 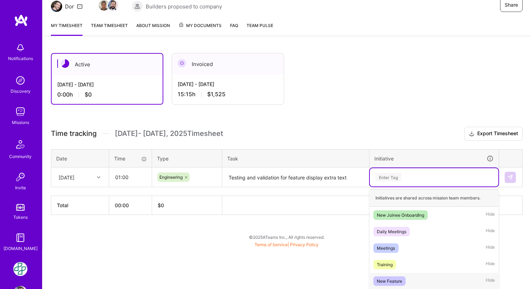 What do you see at coordinates (107, 94) in the screenshot?
I see `div: 0:00 h` at bounding box center [107, 94].